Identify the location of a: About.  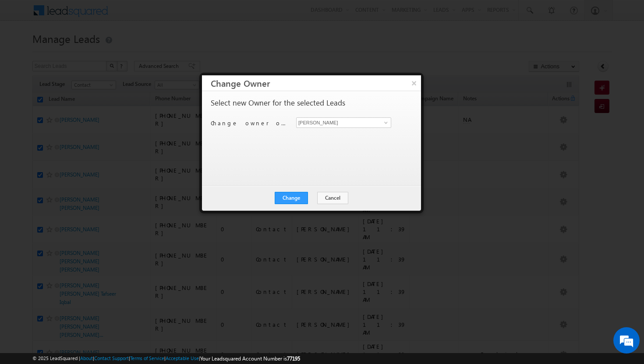
(86, 357).